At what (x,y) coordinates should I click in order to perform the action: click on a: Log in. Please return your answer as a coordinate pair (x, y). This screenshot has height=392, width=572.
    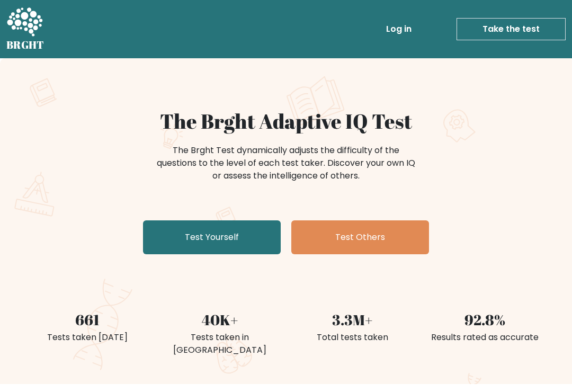
    Looking at the image, I should click on (398, 29).